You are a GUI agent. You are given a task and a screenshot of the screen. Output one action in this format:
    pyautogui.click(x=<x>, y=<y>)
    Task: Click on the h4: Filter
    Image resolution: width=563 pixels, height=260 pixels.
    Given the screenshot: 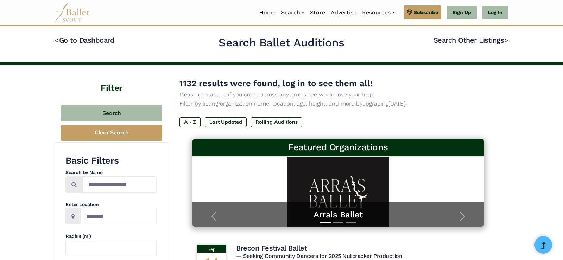 What is the action you would take?
    pyautogui.click(x=111, y=80)
    